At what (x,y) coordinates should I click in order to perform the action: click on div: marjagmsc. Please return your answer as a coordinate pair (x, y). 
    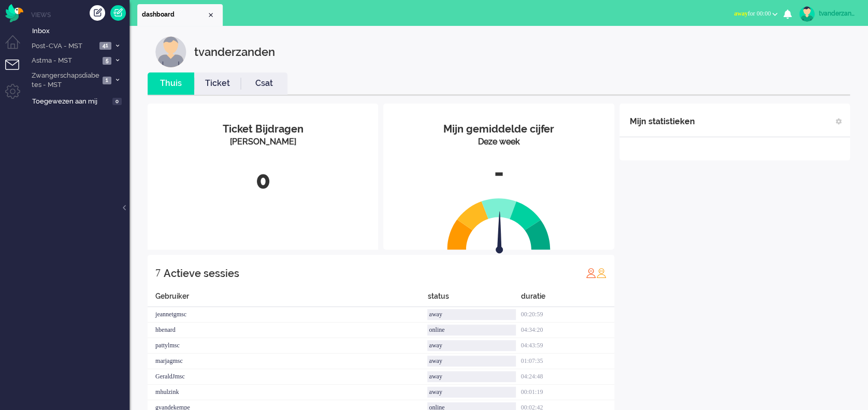
    Looking at the image, I should click on (287, 362).